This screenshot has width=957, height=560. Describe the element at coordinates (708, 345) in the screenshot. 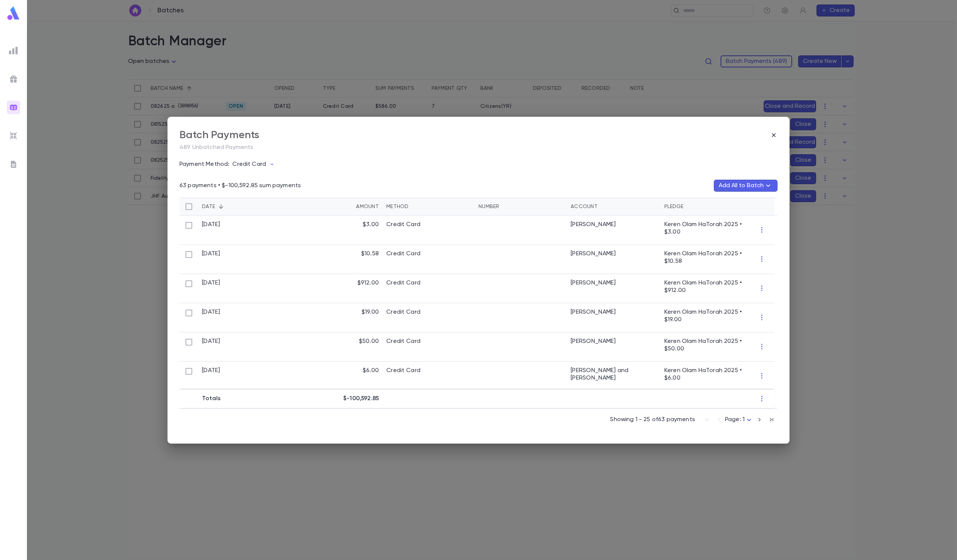

I see `p: Keren Olam HaTorah 2025 • $50.00` at that location.